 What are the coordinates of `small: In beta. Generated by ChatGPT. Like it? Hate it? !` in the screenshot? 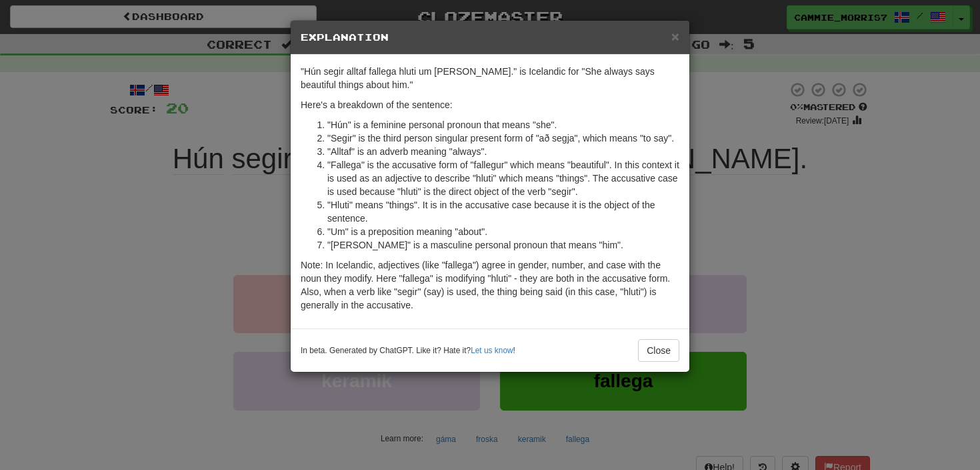 It's located at (408, 350).